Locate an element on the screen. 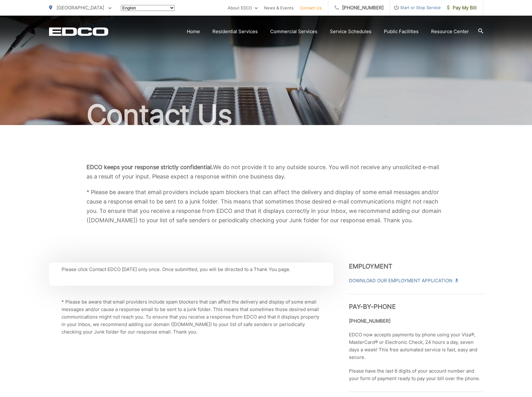  a: Commercial Services is located at coordinates (293, 32).